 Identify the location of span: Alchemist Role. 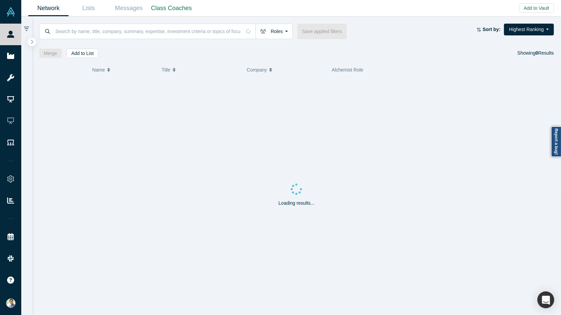
(347, 70).